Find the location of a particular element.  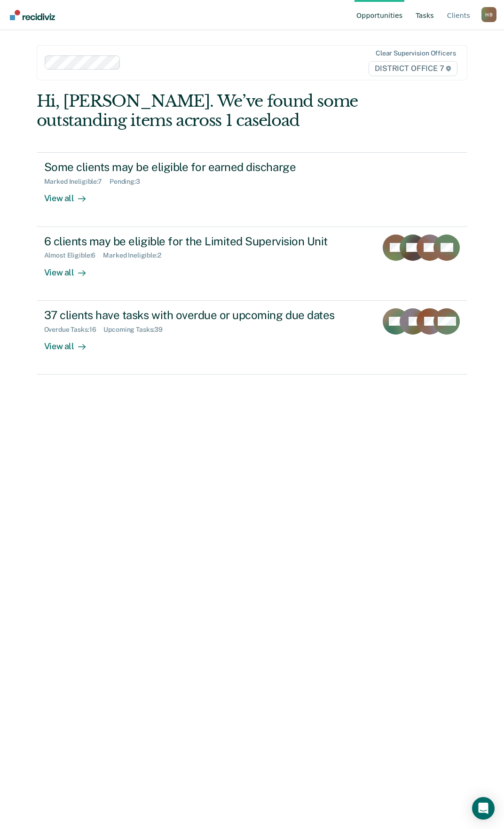

div: H B is located at coordinates (489, 14).